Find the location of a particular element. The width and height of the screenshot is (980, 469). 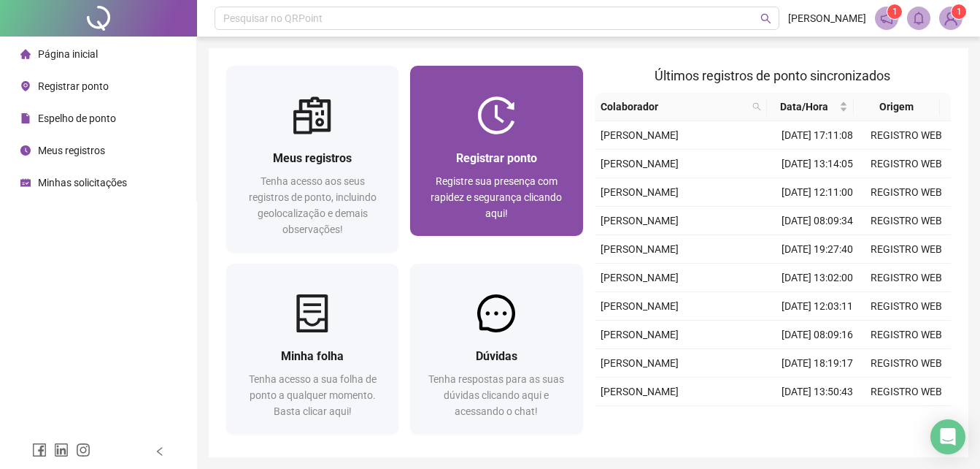

span: Registre sua presença com rapidez e segurança clicando aqui! is located at coordinates (496, 197).